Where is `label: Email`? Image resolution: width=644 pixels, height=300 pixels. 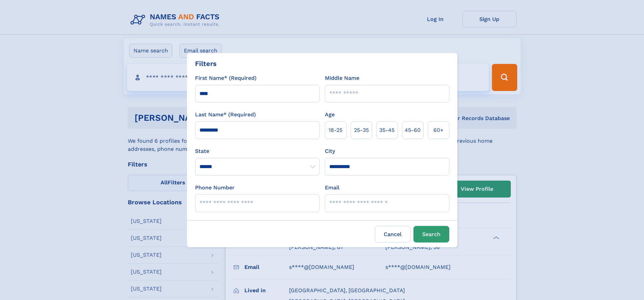
label: Email is located at coordinates (332, 188).